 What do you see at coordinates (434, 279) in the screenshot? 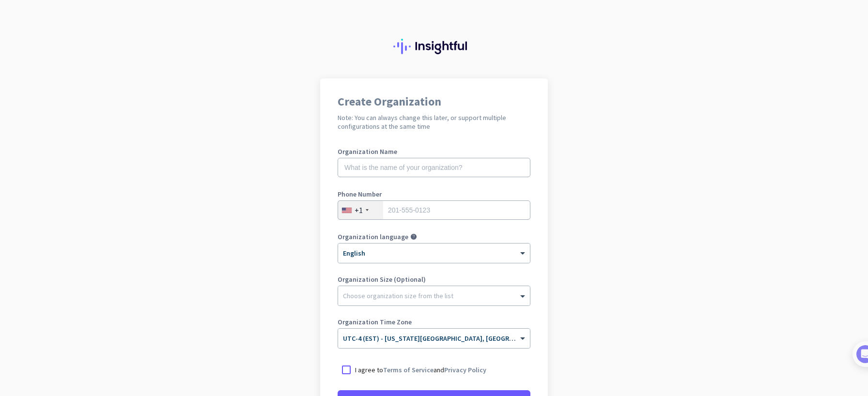
I see `label: Organization Size (Optional)` at bounding box center [434, 279].